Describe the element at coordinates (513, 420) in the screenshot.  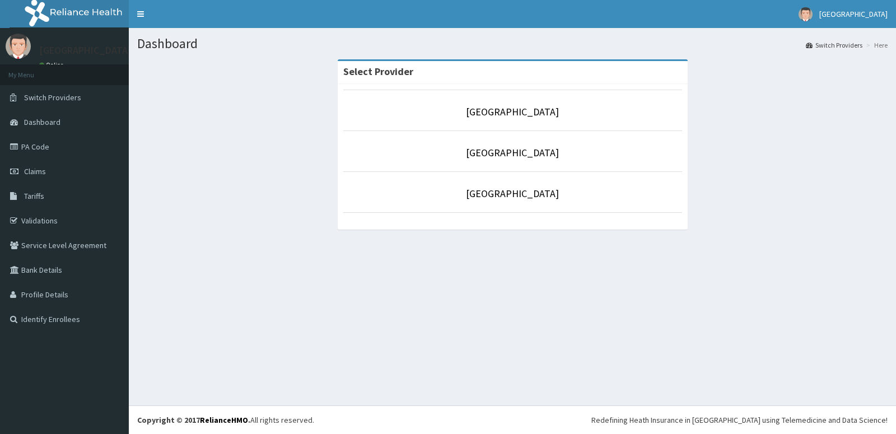
I see `footer: All rights reserved.` at that location.